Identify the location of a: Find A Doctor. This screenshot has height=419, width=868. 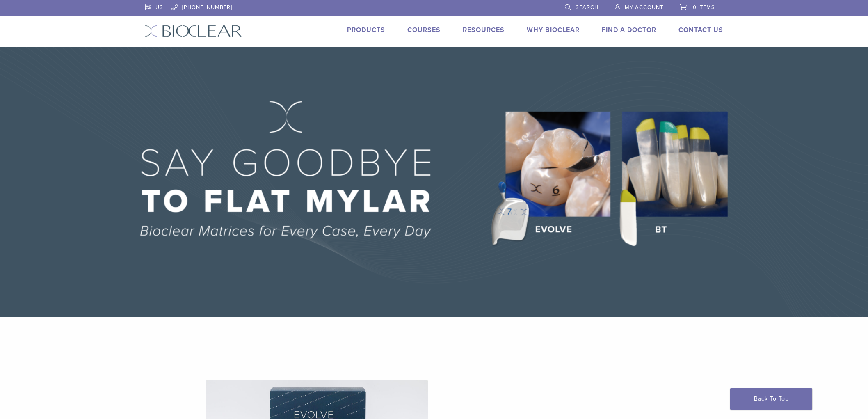
(629, 30).